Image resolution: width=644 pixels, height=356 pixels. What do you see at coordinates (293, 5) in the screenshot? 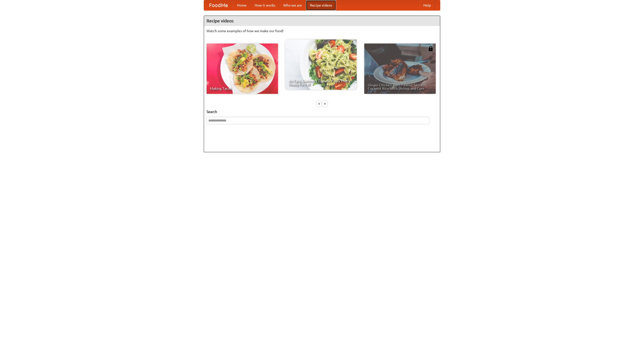
I see `a: Who we are` at bounding box center [293, 5].